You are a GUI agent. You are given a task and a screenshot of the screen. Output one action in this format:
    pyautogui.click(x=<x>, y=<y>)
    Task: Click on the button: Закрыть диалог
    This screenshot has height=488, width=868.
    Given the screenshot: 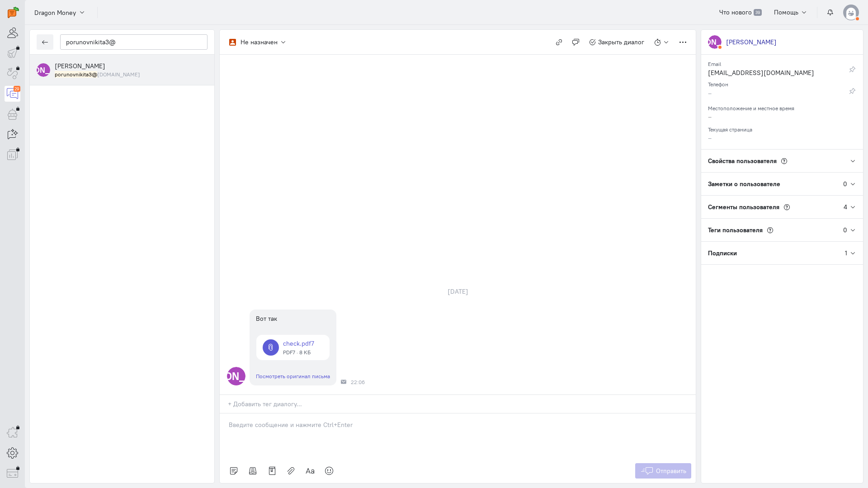 What is the action you would take?
    pyautogui.click(x=616, y=42)
    